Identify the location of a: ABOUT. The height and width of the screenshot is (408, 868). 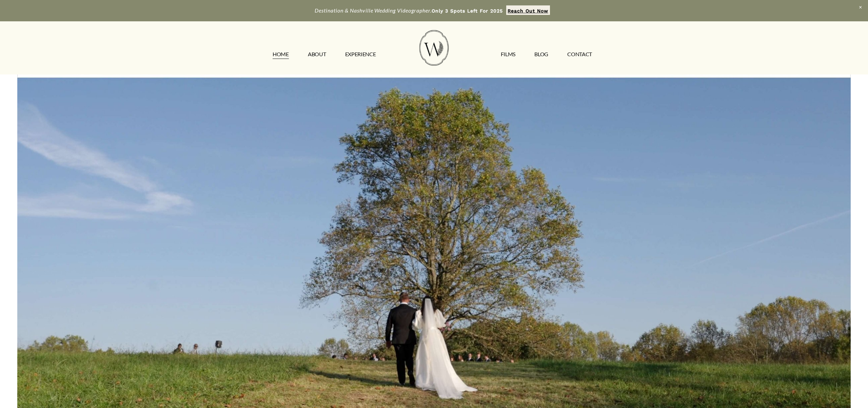
(317, 54).